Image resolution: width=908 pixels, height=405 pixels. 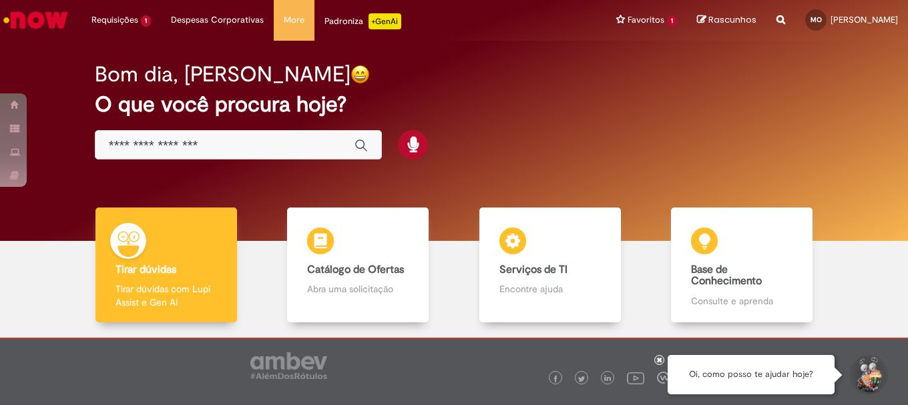 What do you see at coordinates (550, 265) in the screenshot?
I see `a: Serviços de TI Encontre ajuda` at bounding box center [550, 265].